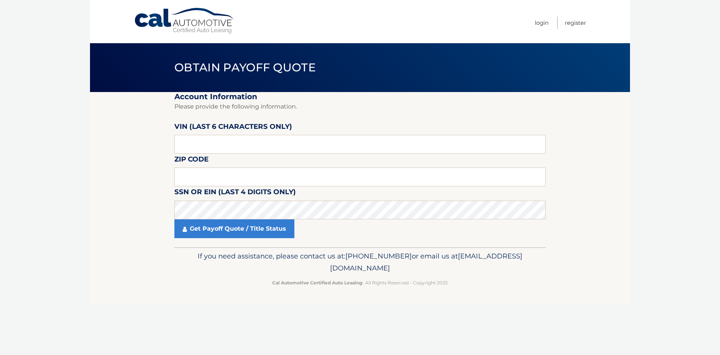  Describe the element at coordinates (379, 255) in the screenshot. I see `gu-sc-dial: Click to Connect 6098073200` at that location.